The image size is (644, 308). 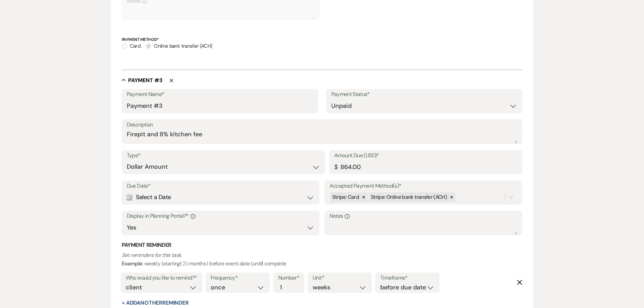 What do you see at coordinates (345, 197) in the screenshot?
I see `span: Stripe: Card` at bounding box center [345, 197].